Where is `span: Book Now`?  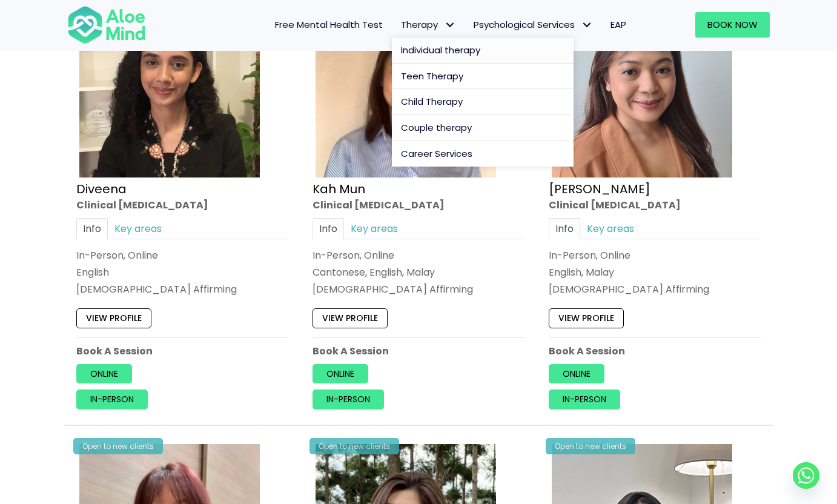 span: Book Now is located at coordinates (732, 24).